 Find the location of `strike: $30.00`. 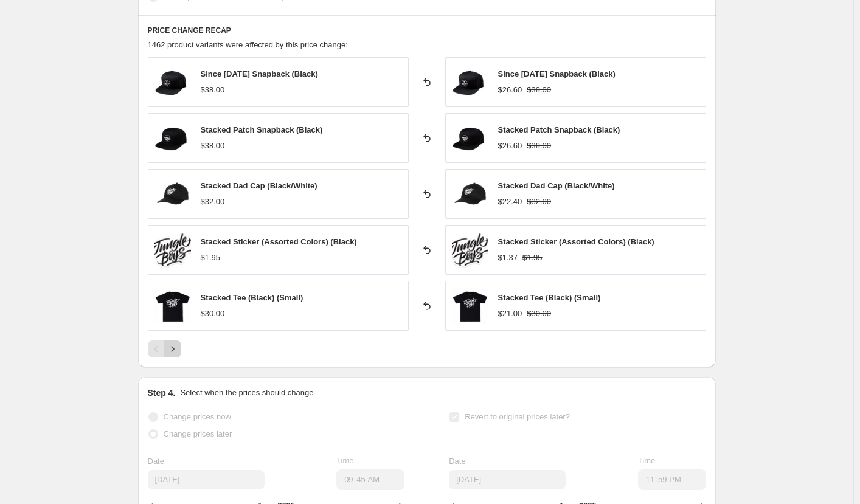

strike: $30.00 is located at coordinates (539, 313).